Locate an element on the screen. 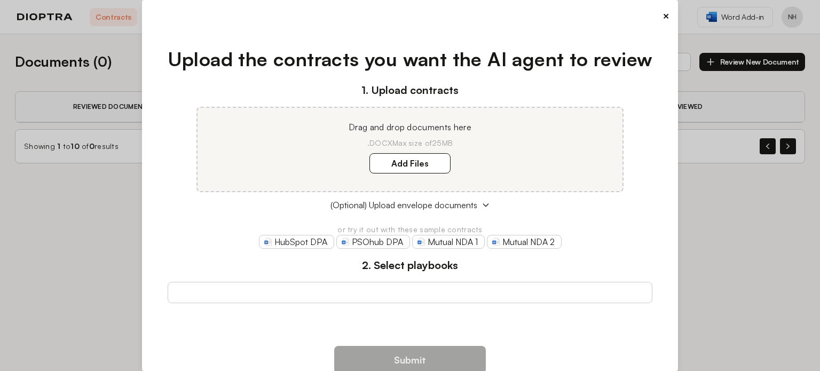 This screenshot has width=820, height=371. a: HubSpot DPA is located at coordinates (296, 242).